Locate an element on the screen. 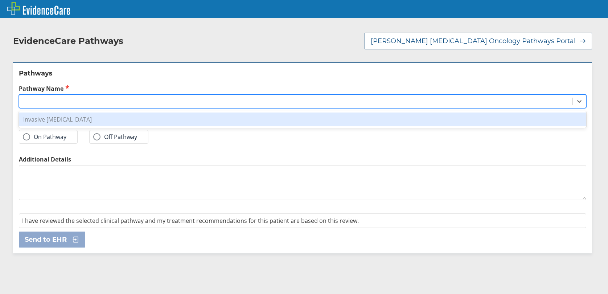 Image resolution: width=608 pixels, height=294 pixels. h2: EvidenceCare Pathways is located at coordinates (68, 41).